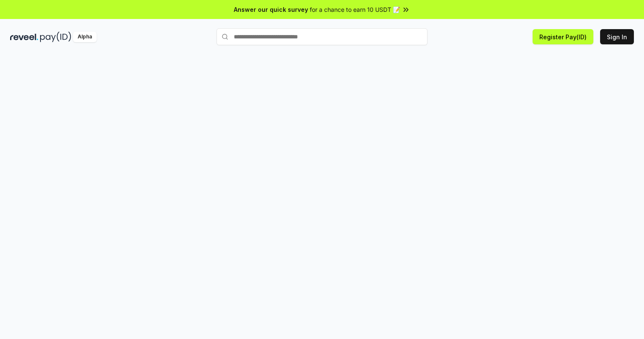 This screenshot has height=339, width=644. I want to click on span: for a chance to earn 10 USDT 📝, so click(355, 10).